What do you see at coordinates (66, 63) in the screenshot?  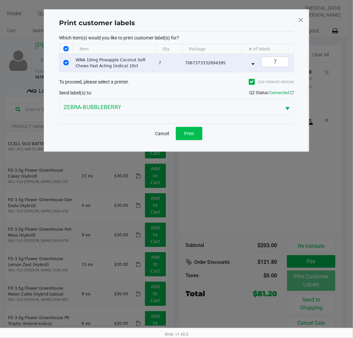 I see `input: Select Row` at bounding box center [66, 63].